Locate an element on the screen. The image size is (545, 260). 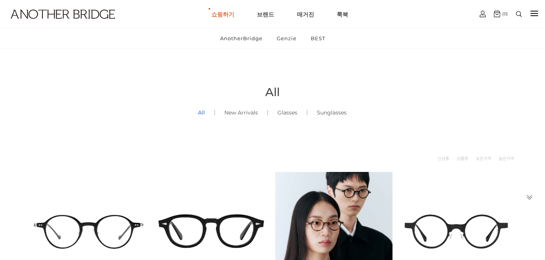
a: AnotherBridge is located at coordinates (241, 38).